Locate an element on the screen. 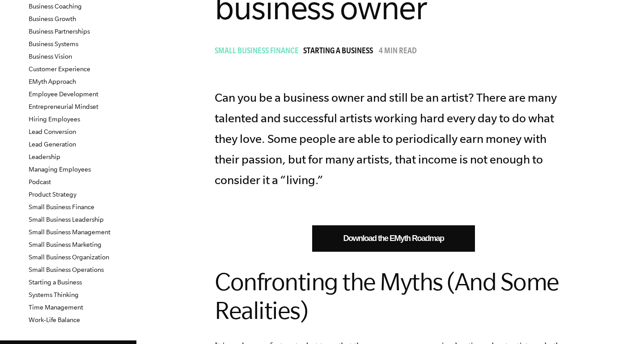  a: Small Business Organization is located at coordinates (69, 257).